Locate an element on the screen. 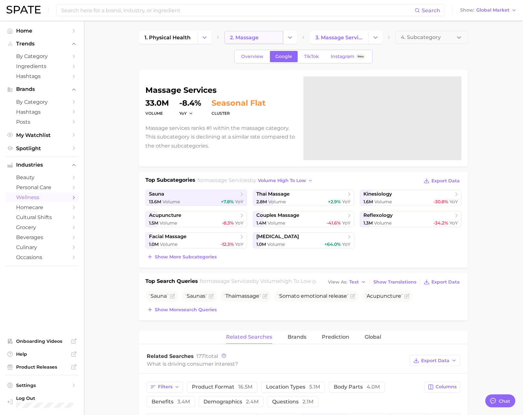 This screenshot has height=415, width=523. span: Sauna is located at coordinates (159, 296).